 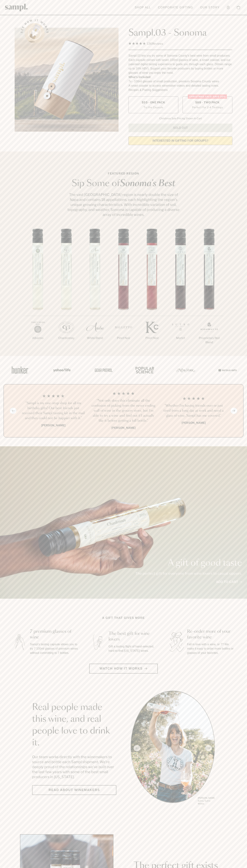 What do you see at coordinates (74, 767) in the screenshot?
I see `p: Our team works directly with the winemakers to source and bottle each Sampl shipment. We’re deepl...` at bounding box center [74, 767].